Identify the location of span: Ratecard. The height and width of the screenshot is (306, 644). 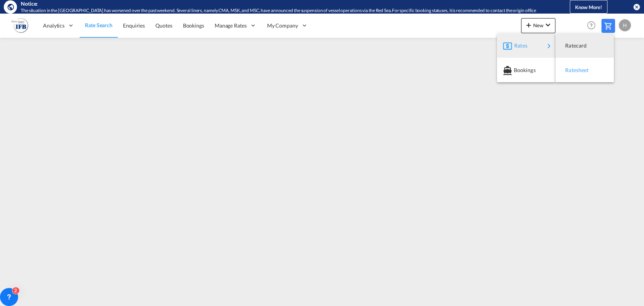
(569, 45).